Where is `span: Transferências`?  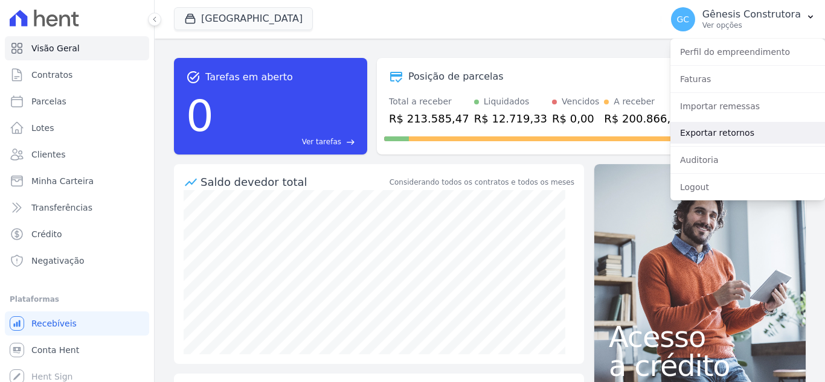 span: Transferências is located at coordinates (62, 208).